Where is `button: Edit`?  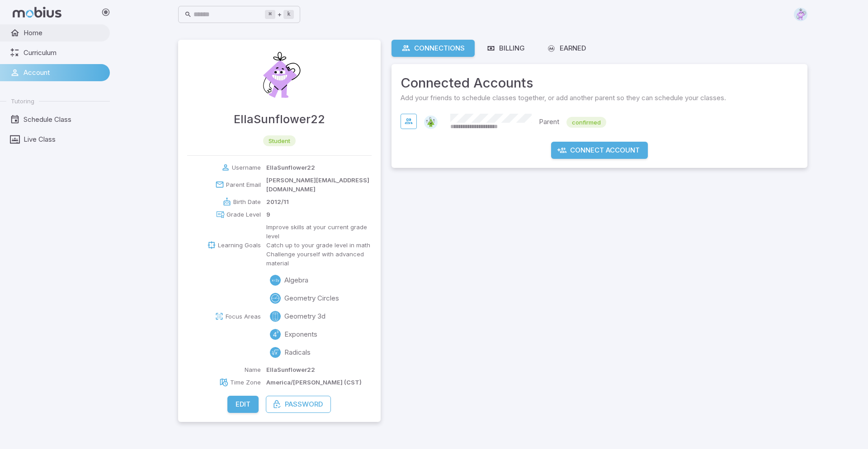
button: Edit is located at coordinates (243, 405).